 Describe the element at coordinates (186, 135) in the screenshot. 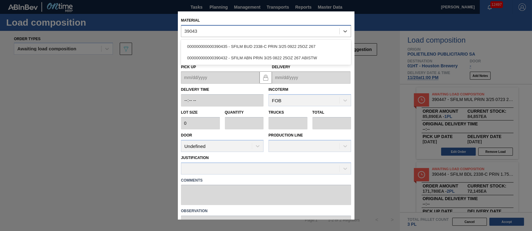

I see `label: Door` at that location.